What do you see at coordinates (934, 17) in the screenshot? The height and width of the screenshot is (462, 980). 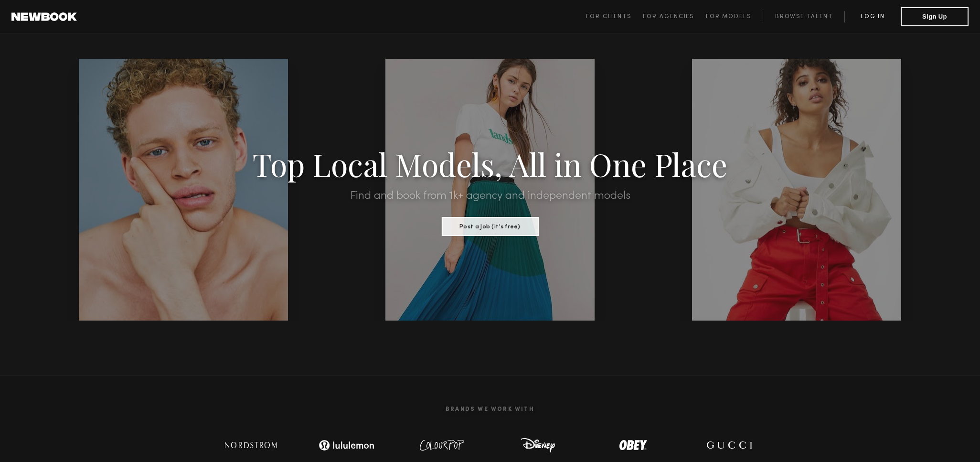 I see `button: Sign Up` at bounding box center [934, 17].